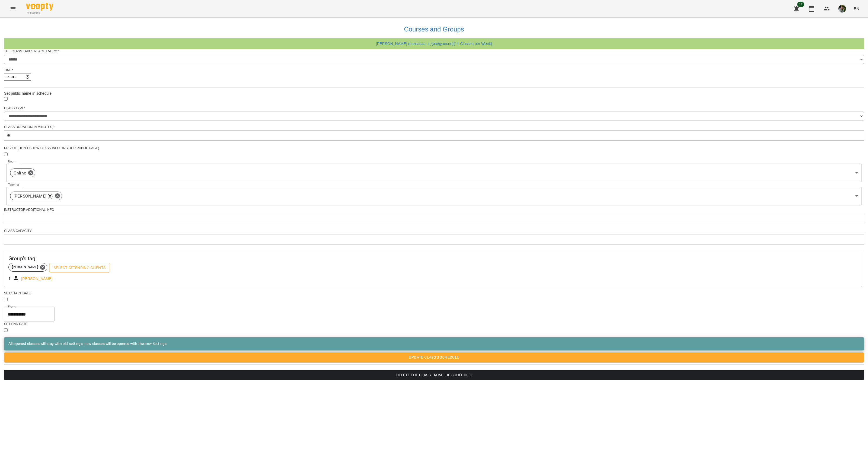  I want to click on button: EN, so click(856, 8).